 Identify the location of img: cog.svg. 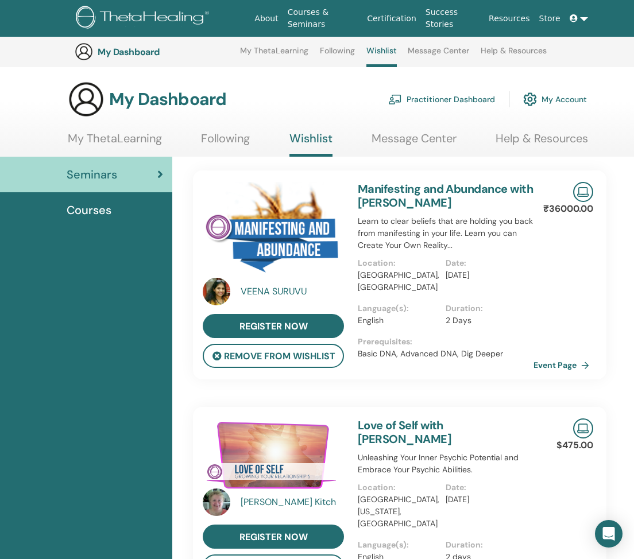
(530, 99).